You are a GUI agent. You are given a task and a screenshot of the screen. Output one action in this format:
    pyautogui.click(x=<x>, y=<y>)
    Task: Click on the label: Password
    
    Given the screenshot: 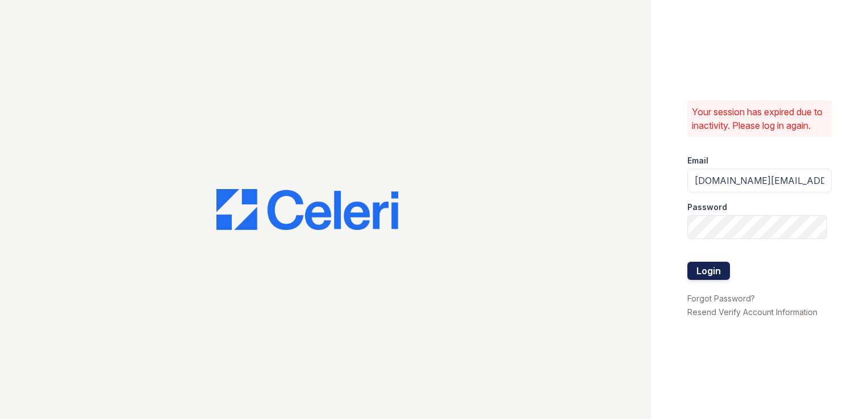 What is the action you would take?
    pyautogui.click(x=708, y=207)
    